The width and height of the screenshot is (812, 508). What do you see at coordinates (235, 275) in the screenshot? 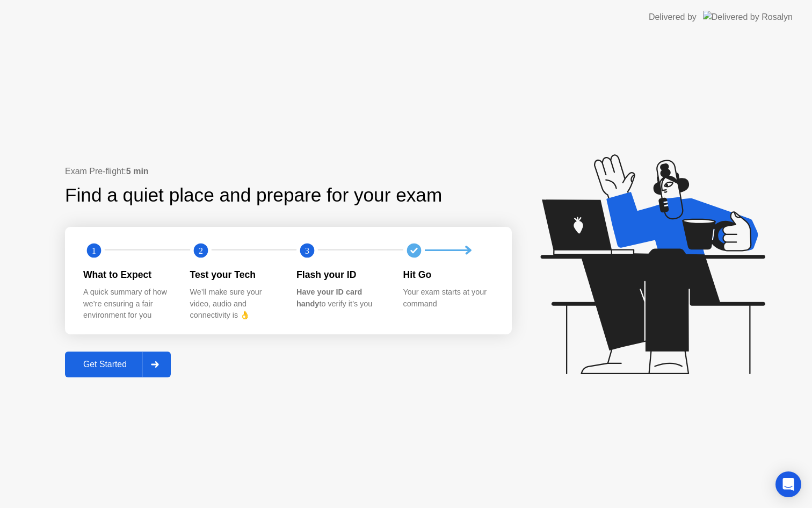
I see `div: Test your Tech` at bounding box center [235, 275].